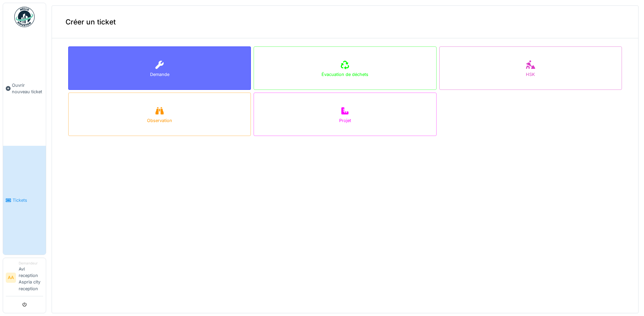 The image size is (644, 316). I want to click on div: Projet, so click(345, 120).